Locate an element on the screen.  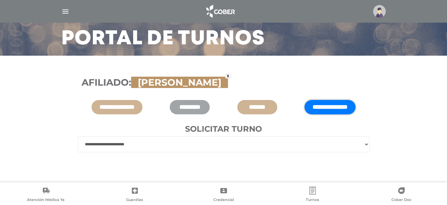
a: Turnos is located at coordinates (313, 195).